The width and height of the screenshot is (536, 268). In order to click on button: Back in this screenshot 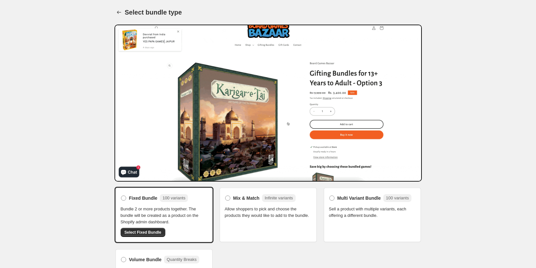, I will do `click(119, 12)`.